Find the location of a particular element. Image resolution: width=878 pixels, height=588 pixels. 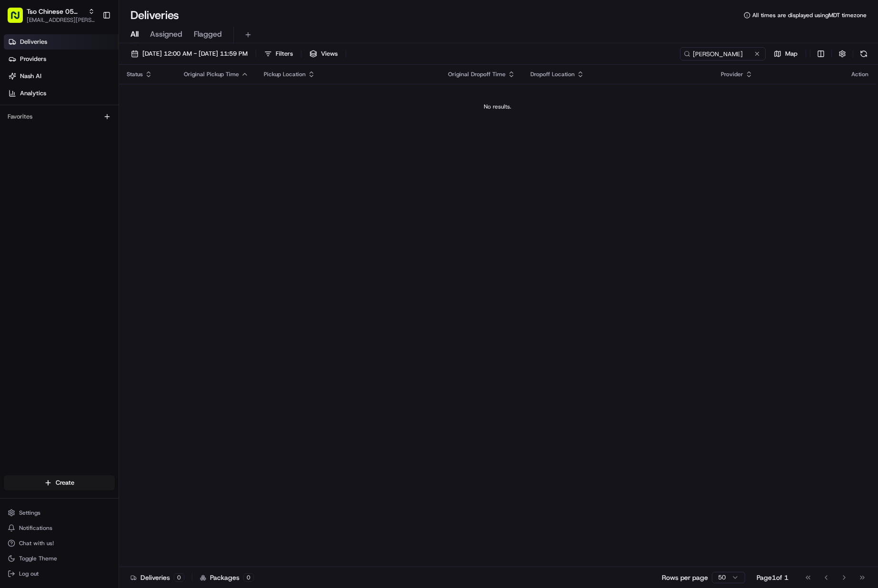

button: Chat with us! is located at coordinates (59, 543).